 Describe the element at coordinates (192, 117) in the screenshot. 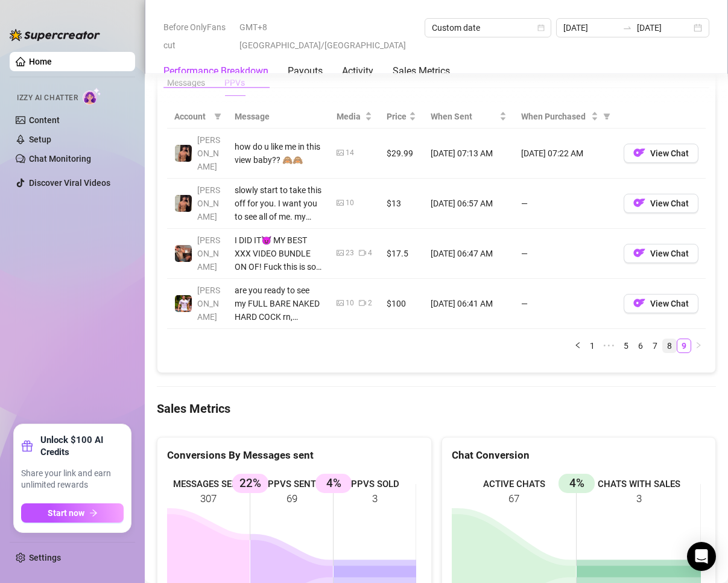

I see `span: Account` at that location.